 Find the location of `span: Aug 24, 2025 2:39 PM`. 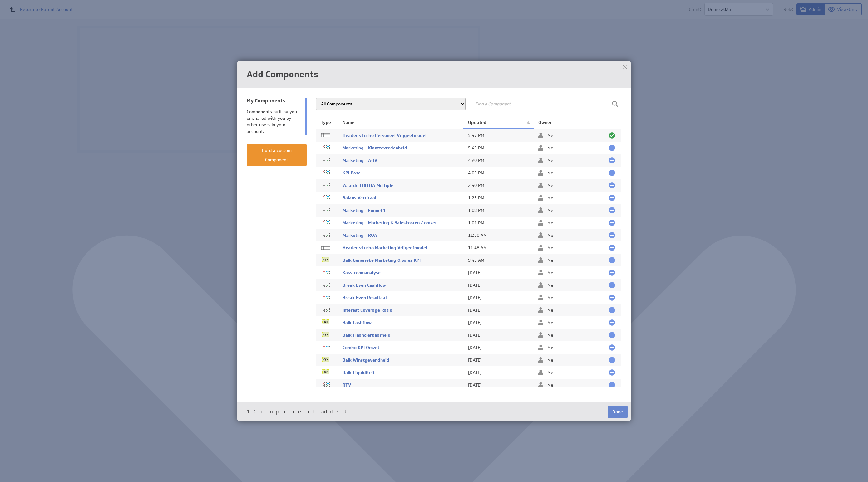

span: Aug 24, 2025 2:39 PM is located at coordinates (475, 273).